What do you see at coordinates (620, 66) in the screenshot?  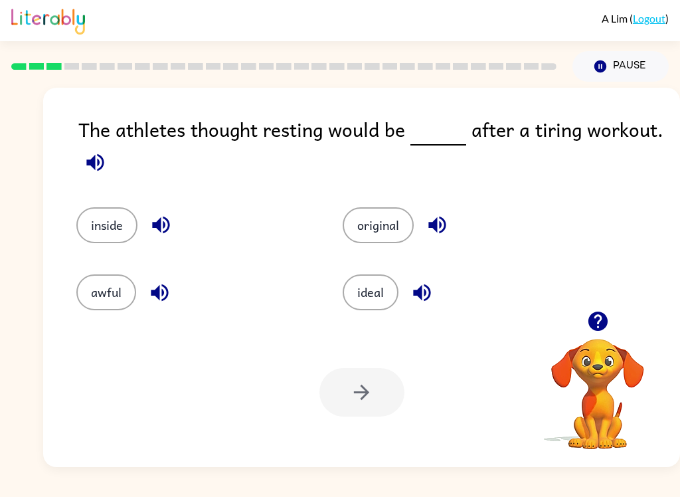 I see `button: Pause` at bounding box center [620, 66].